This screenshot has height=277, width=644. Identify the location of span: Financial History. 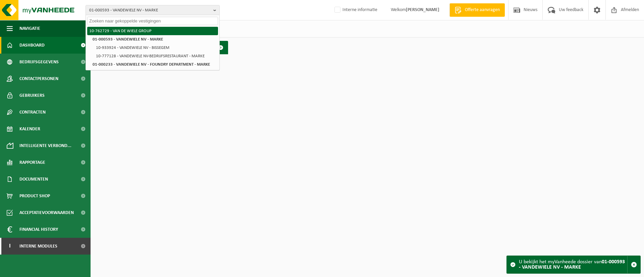
(38, 229).